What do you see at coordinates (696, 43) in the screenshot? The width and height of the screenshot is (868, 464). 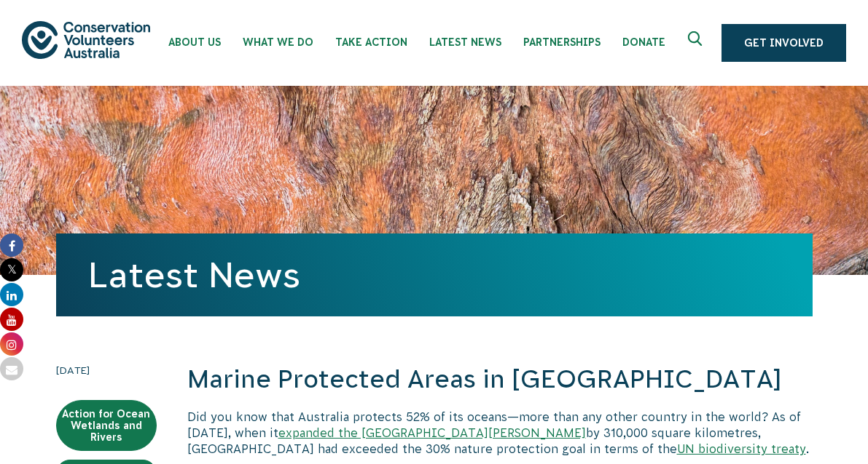 I see `button: Expand search box Close search box` at bounding box center [696, 43].